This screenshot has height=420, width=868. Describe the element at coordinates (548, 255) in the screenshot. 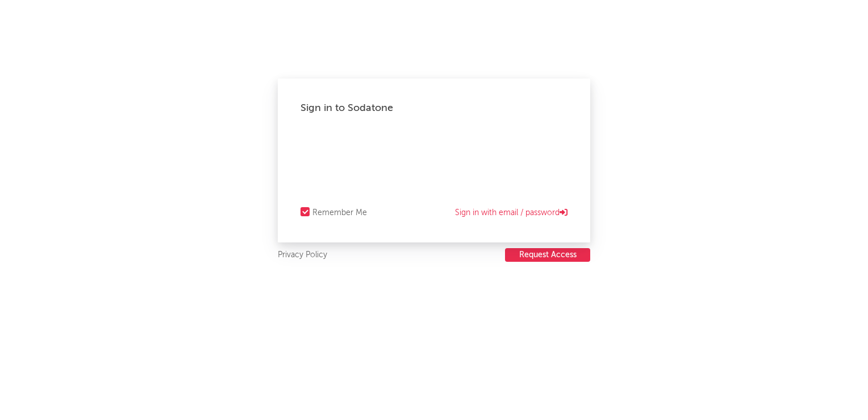

I see `a: Request Access` at that location.